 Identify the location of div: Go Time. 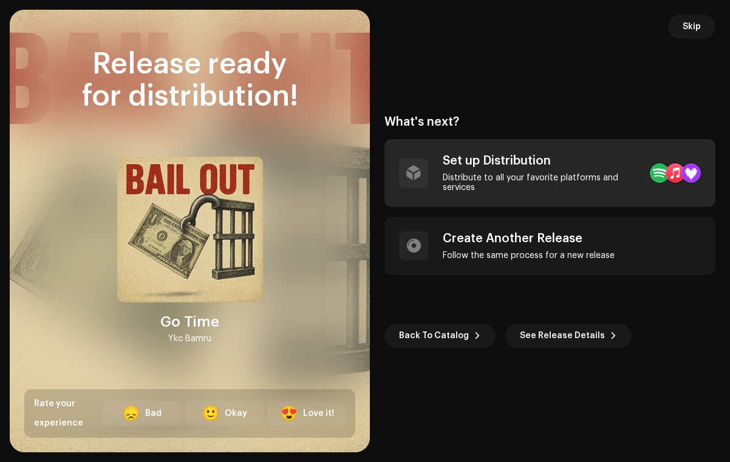
(189, 322).